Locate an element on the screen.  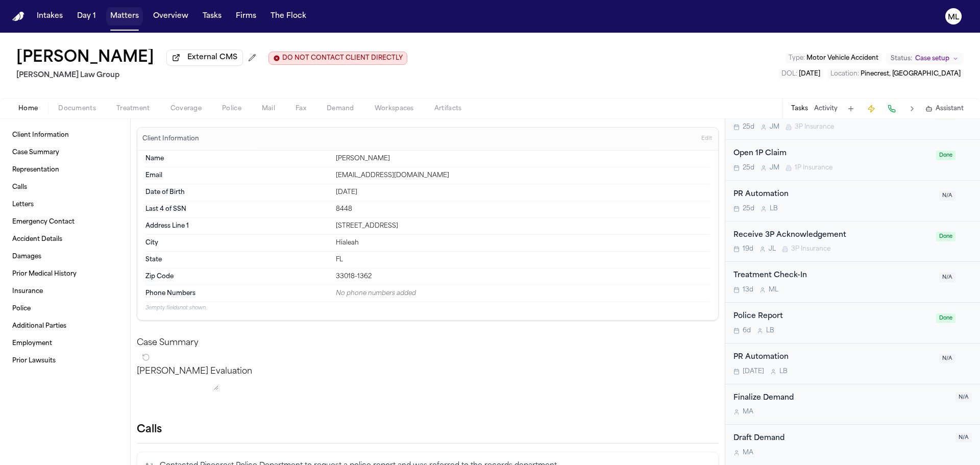
div: Treatment Check-In is located at coordinates (833, 276).